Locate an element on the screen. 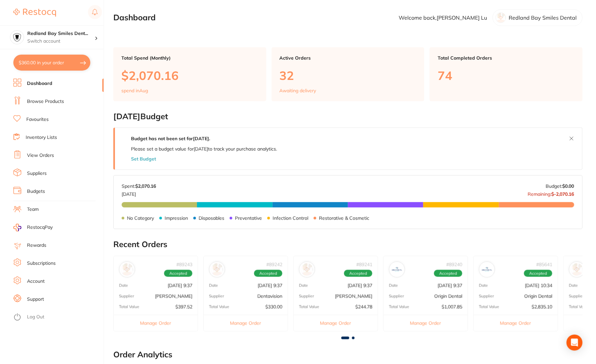 The height and width of the screenshot is (364, 596). p: Total Completed Orders is located at coordinates (506, 58).